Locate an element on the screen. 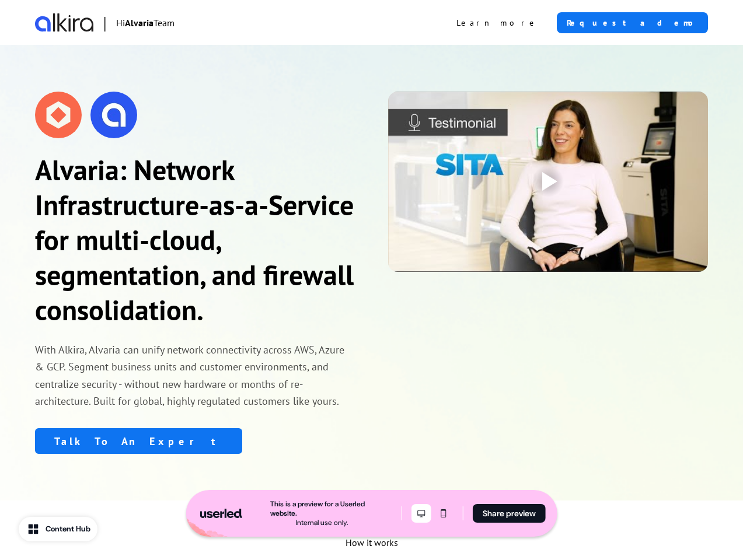  div: This is a preview for a Userled website. is located at coordinates (322, 509).